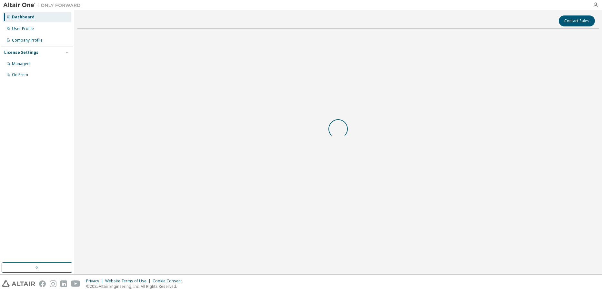  What do you see at coordinates (75, 284) in the screenshot?
I see `img: youtube.svg` at bounding box center [75, 284].